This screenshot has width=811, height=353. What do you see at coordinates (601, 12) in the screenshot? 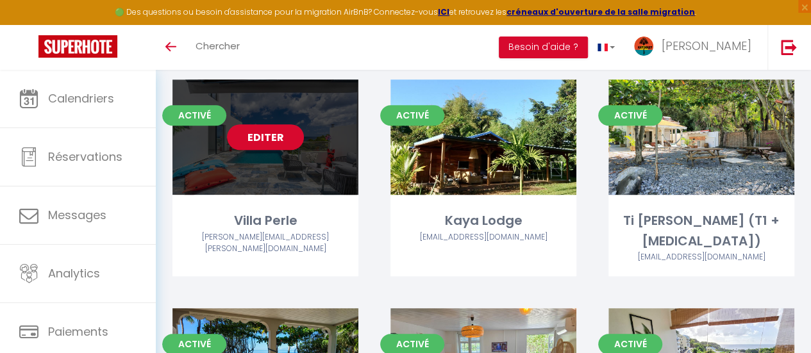
I see `a: créneaux d'ouverture de la salle migration` at bounding box center [601, 12].